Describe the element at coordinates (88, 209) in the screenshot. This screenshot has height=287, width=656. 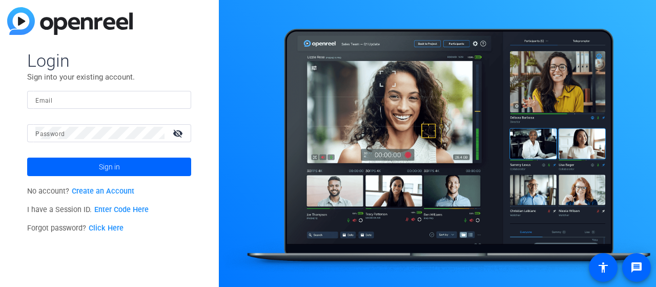
I see `span: I have a Session ID.` at that location.